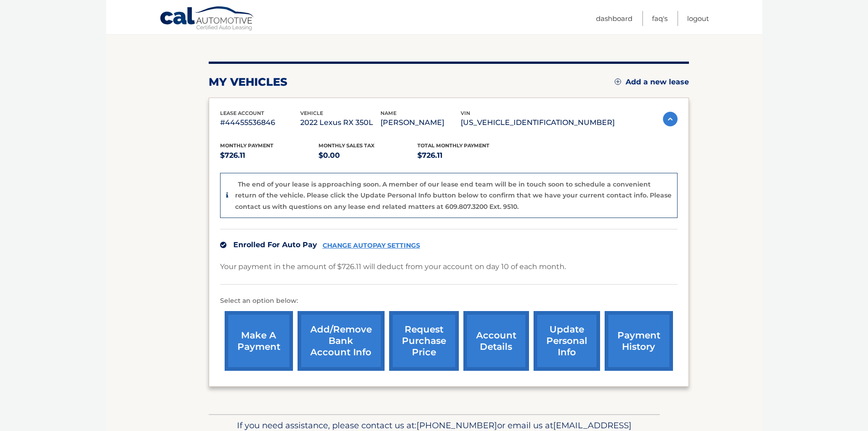 The width and height of the screenshot is (868, 431). I want to click on a: FAQ's, so click(660, 18).